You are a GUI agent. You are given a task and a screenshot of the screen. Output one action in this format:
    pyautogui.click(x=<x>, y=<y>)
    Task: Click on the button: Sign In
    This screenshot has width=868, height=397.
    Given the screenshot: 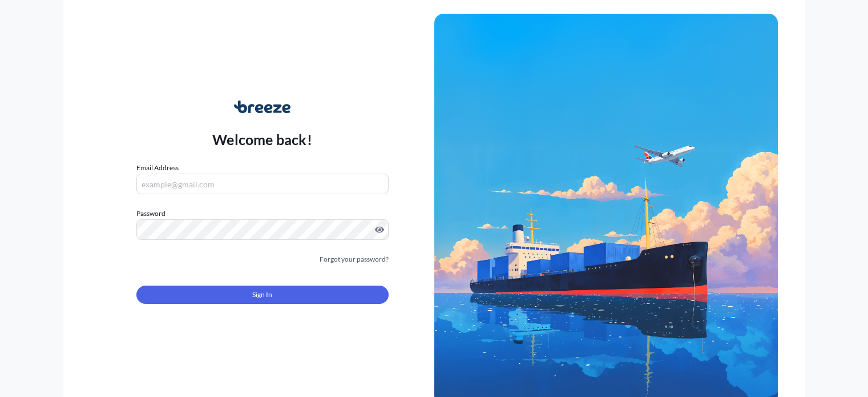 What is the action you would take?
    pyautogui.click(x=262, y=295)
    